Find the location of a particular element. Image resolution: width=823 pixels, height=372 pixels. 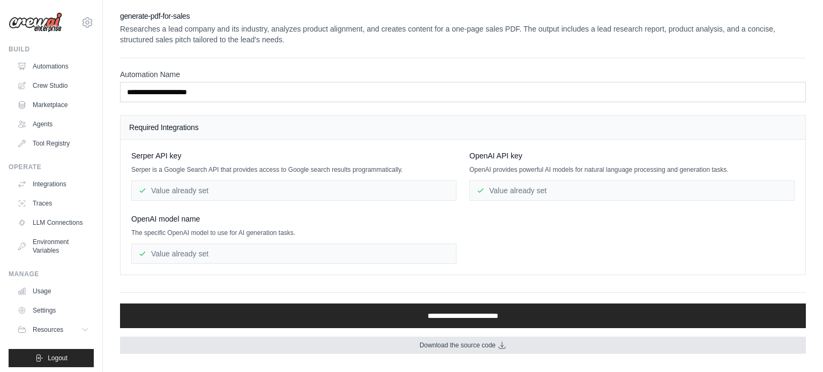

img: Logo is located at coordinates (35, 22).